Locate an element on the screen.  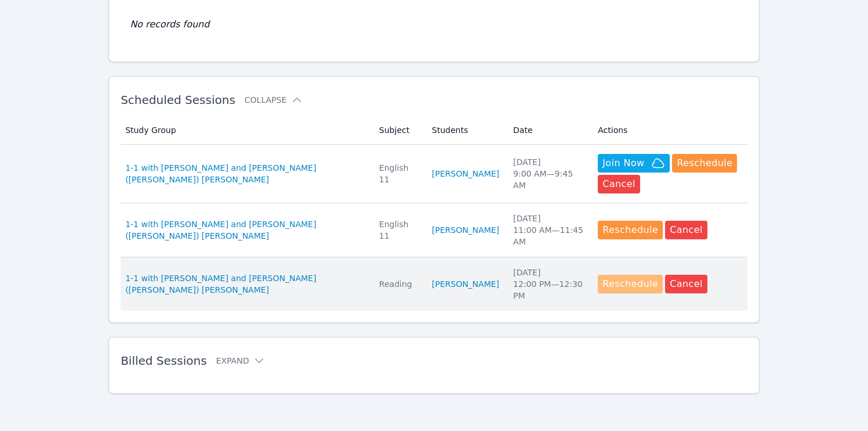
th: Date is located at coordinates (548, 130).